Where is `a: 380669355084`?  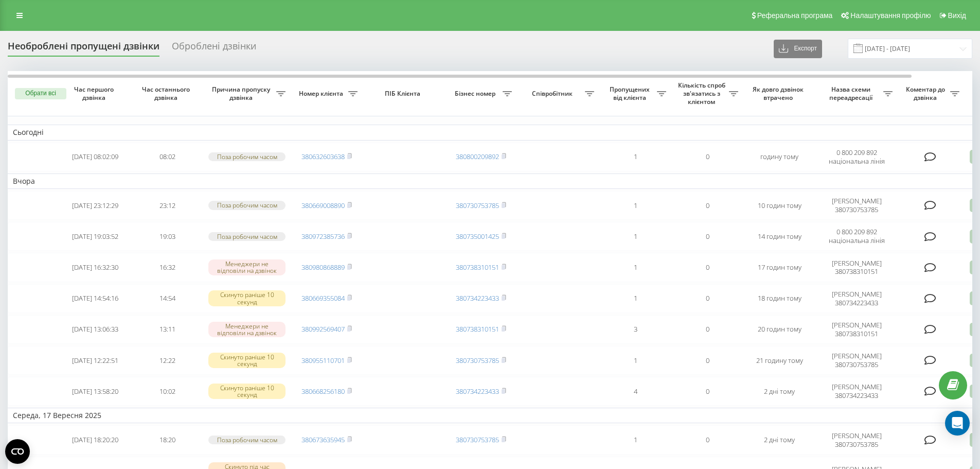 a: 380669355084 is located at coordinates (323, 298).